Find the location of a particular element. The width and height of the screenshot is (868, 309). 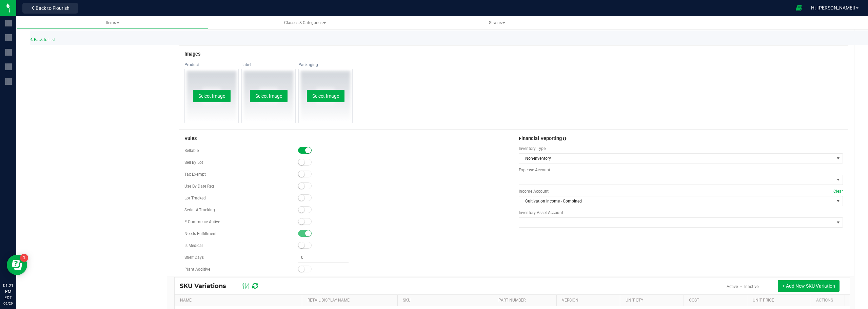

span: Open Ecommerce Menu is located at coordinates (799, 8).